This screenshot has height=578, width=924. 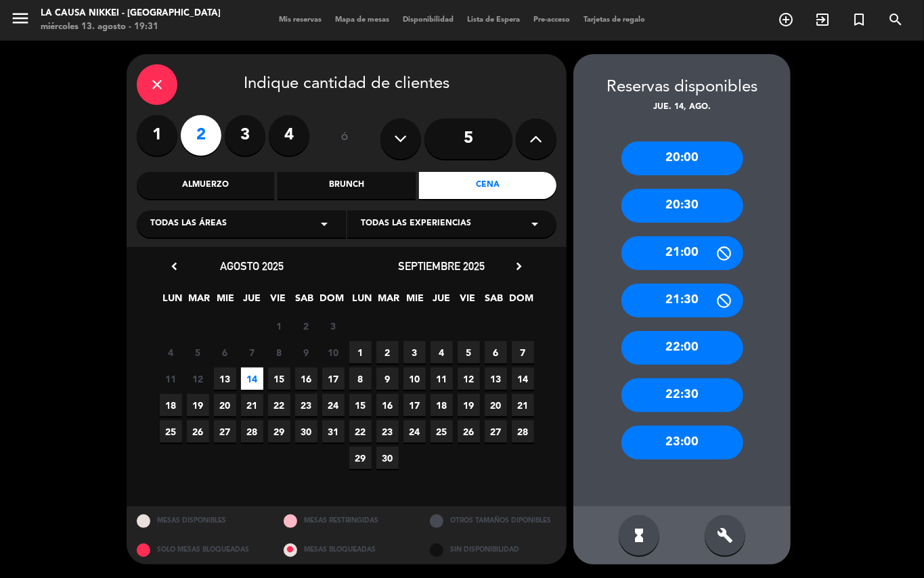 I want to click on span: 18, so click(x=442, y=405).